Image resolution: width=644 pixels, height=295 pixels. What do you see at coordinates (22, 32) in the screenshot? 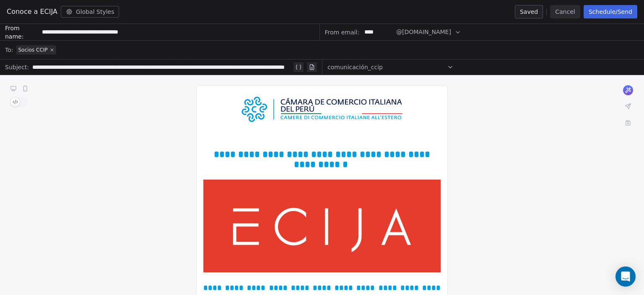
I see `span: From name:` at bounding box center [22, 32].